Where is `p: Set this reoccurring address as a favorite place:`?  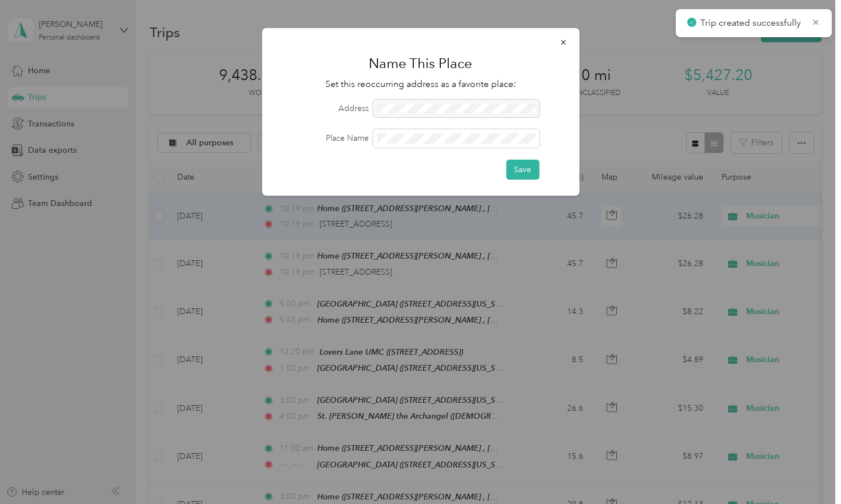 p: Set this reoccurring address as a favorite place: is located at coordinates (421, 84).